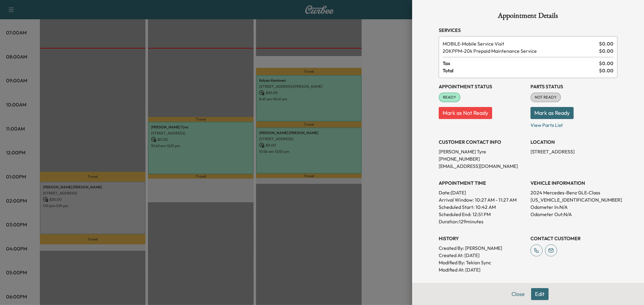 The width and height of the screenshot is (644, 305). Describe the element at coordinates (574, 238) in the screenshot. I see `h3: CONTACT CUSTOMER` at that location.